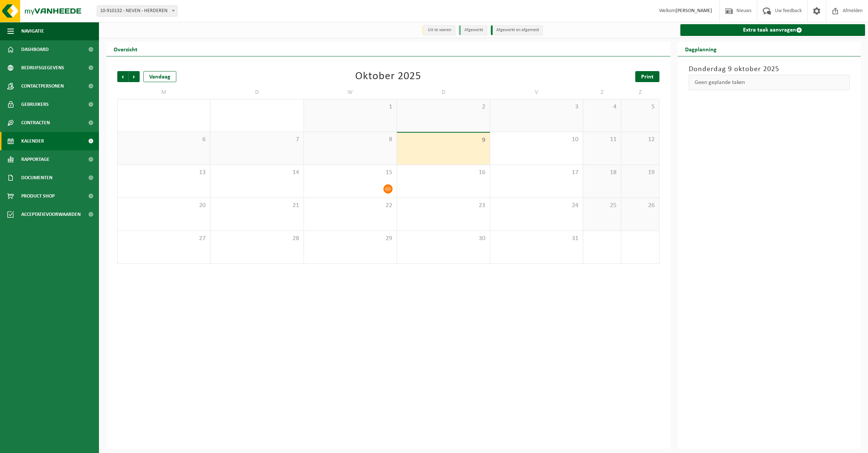  I want to click on span: Documenten, so click(37, 178).